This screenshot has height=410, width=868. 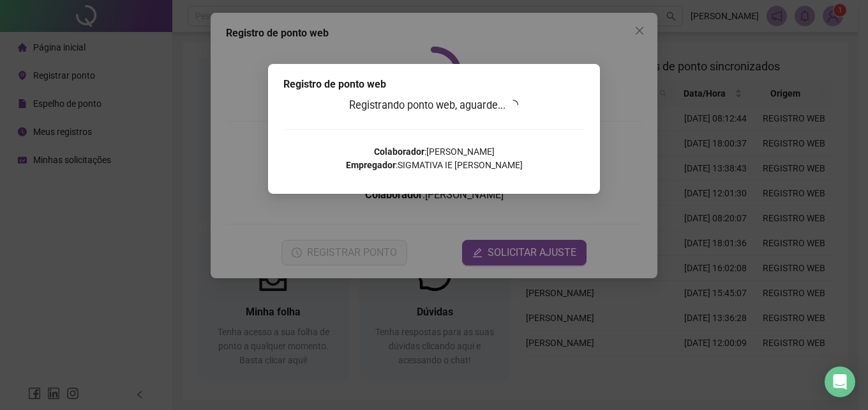 I want to click on div: Registro de ponto web, so click(x=434, y=85).